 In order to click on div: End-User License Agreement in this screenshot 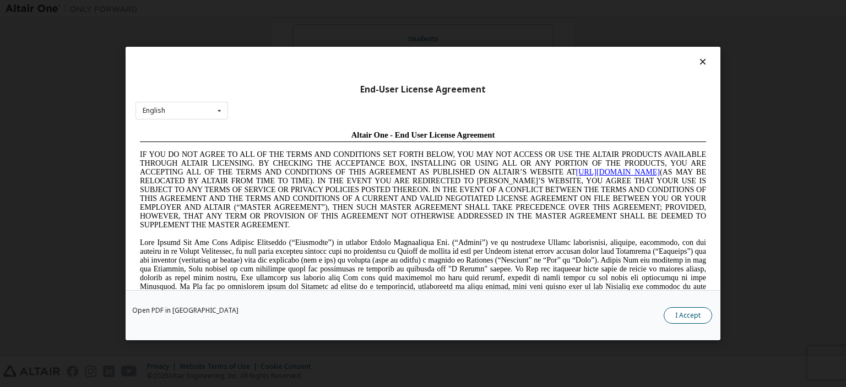, I will do `click(423, 90)`.